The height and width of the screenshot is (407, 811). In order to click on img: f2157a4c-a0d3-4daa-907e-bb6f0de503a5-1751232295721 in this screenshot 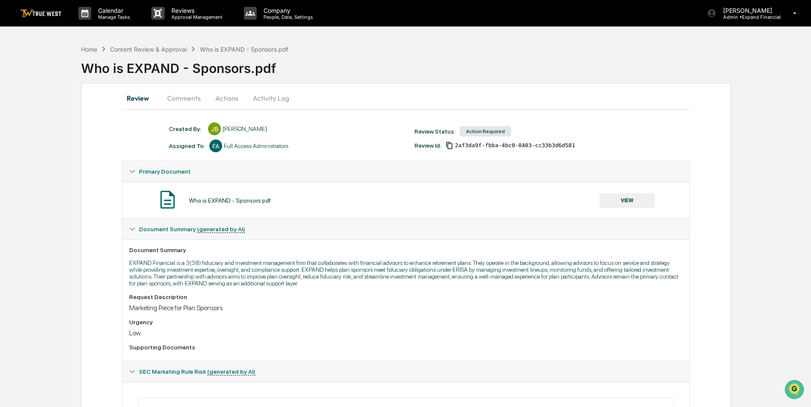, I will do `click(11, 11)`.